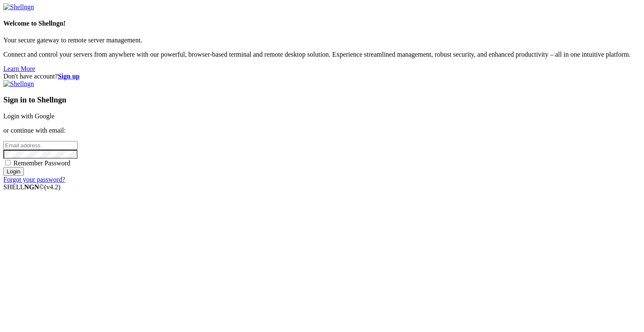 The height and width of the screenshot is (332, 644). What do you see at coordinates (322, 77) in the screenshot?
I see `div: Don't have account?` at bounding box center [322, 77].